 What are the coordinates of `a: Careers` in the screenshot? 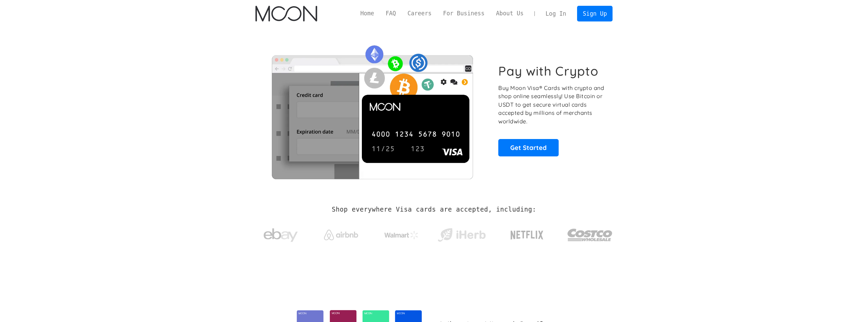 It's located at (419, 14).